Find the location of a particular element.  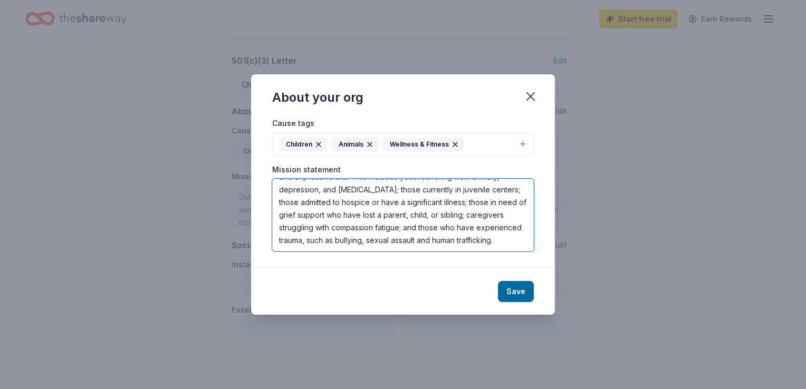

div: Children is located at coordinates (303, 145).